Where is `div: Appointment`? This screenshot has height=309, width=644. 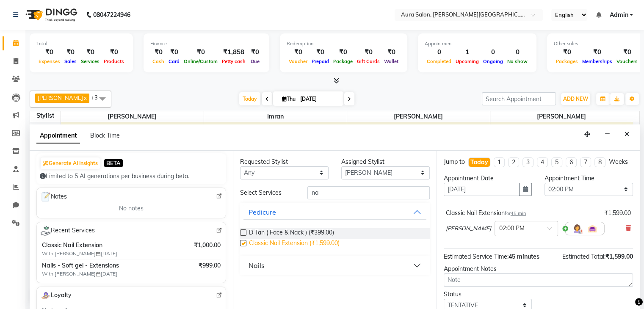
div: Appointment is located at coordinates (477, 44).